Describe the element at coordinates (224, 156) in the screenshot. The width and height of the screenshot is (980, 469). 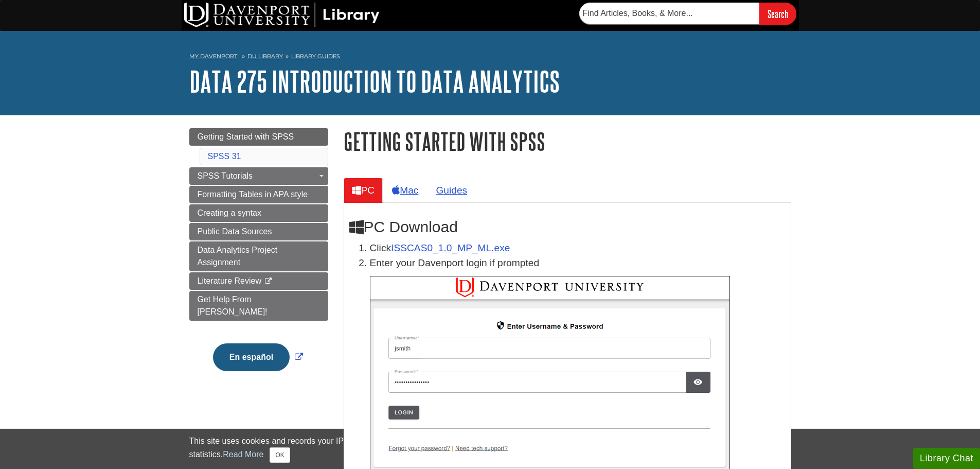
I see `a: SPSS 31` at that location.